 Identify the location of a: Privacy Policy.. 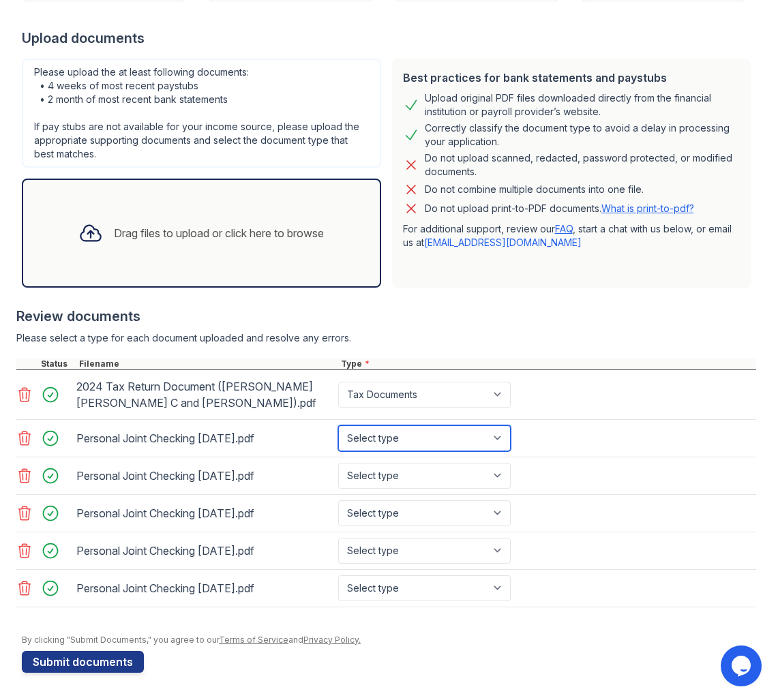
(332, 639).